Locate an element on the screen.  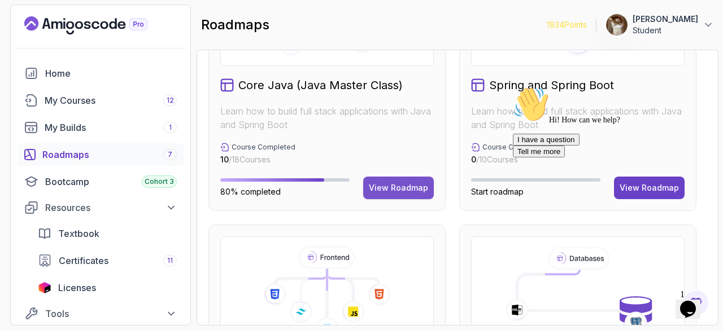
span: 80% completed is located at coordinates (250, 191).